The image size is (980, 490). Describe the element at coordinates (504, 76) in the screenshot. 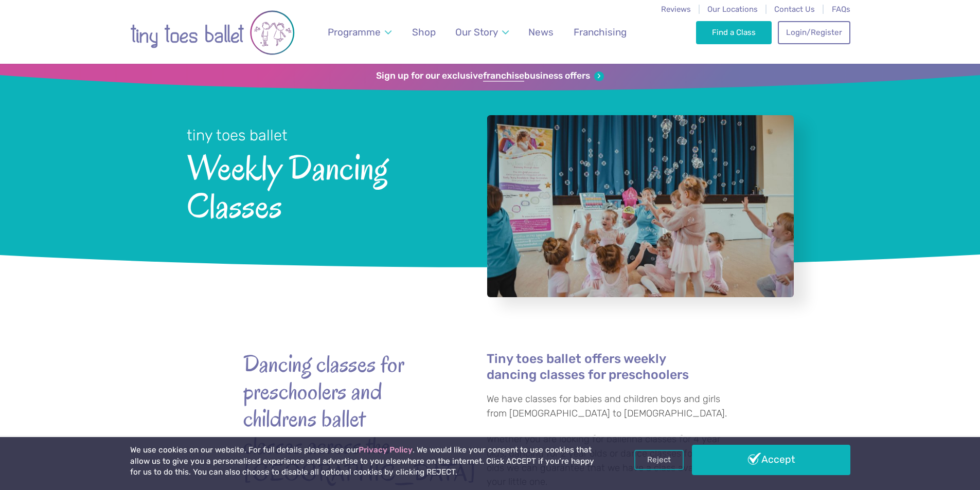

I see `strong: franchise` at that location.